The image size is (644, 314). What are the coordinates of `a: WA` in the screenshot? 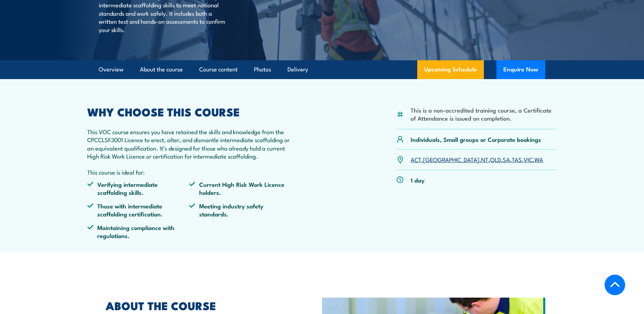 It's located at (538, 160).